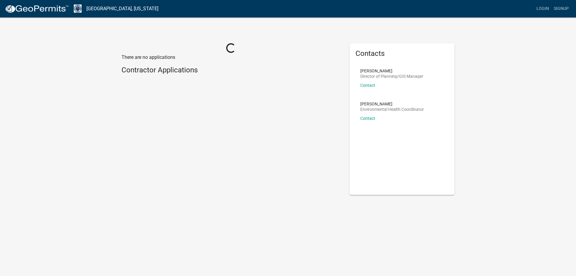 Image resolution: width=576 pixels, height=276 pixels. What do you see at coordinates (78, 8) in the screenshot?
I see `img: Henry County, Iowa` at bounding box center [78, 8].